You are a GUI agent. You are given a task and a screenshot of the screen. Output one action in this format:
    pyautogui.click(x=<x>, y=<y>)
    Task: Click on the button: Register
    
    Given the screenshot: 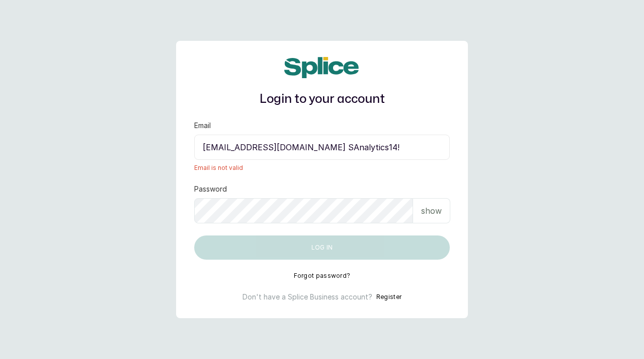 What is the action you would take?
    pyautogui.click(x=389, y=297)
    